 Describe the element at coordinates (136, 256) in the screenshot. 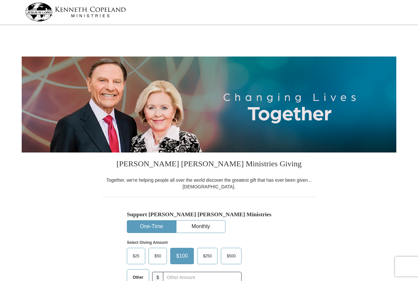

I see `span: $25` at that location.